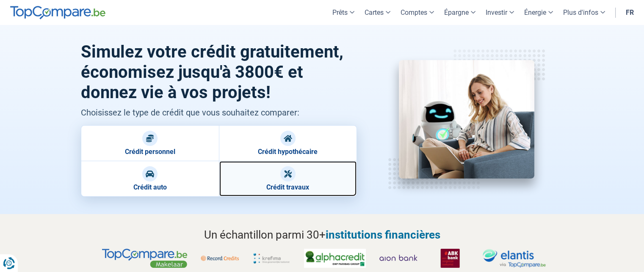  I want to click on h2: Un échantillon parmi 30+, so click(322, 235).